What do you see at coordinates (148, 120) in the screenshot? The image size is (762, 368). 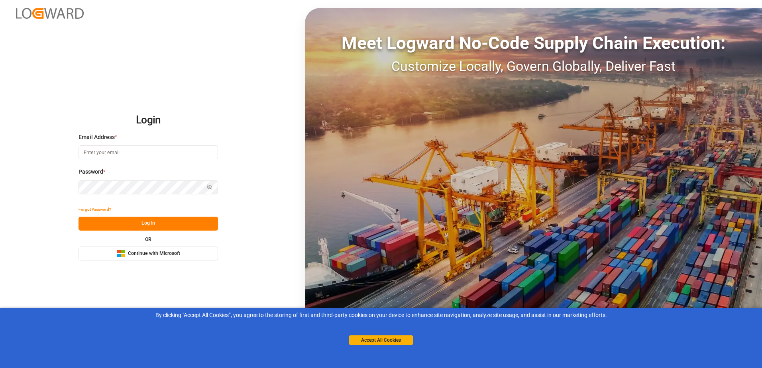 I see `h2: Login` at bounding box center [148, 120].